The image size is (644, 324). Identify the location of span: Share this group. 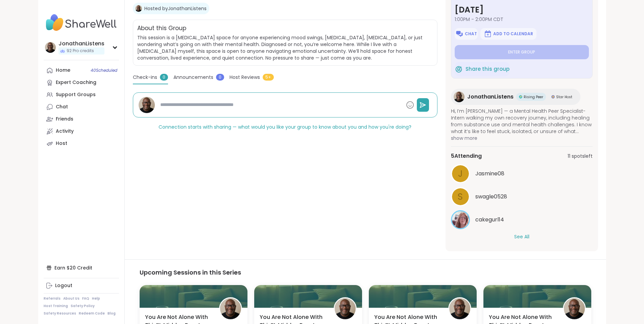
(488, 69).